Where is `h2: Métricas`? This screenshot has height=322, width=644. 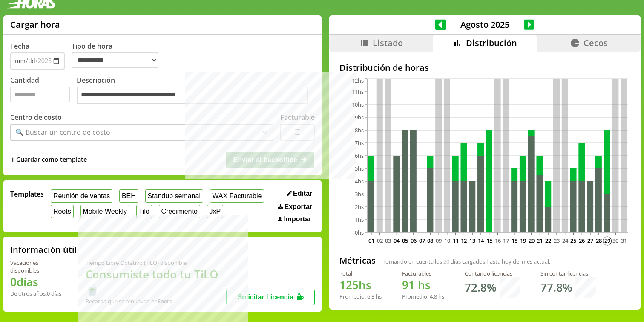 h2: Métricas is located at coordinates (357, 260).